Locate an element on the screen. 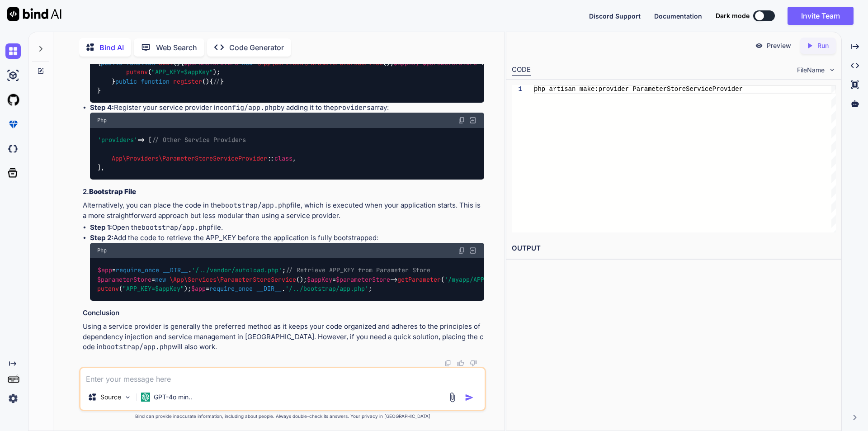 The image size is (868, 431). p: Web Search is located at coordinates (176, 48).